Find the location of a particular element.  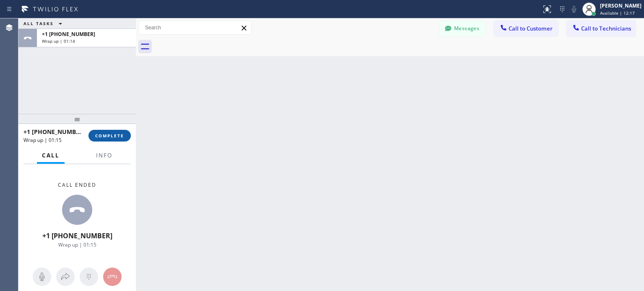

span: Call to Customer is located at coordinates (530, 29).